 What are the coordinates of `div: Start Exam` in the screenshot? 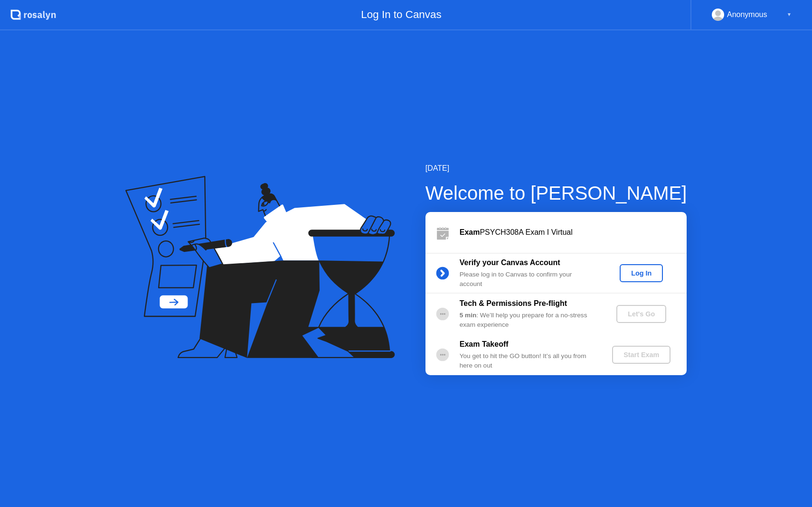 It's located at (641, 355).